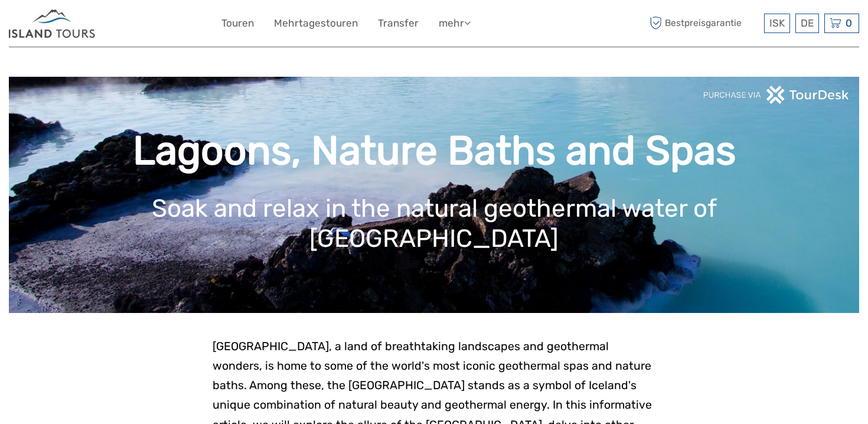  What do you see at coordinates (316, 23) in the screenshot?
I see `a: Mehrtagestouren` at bounding box center [316, 23].